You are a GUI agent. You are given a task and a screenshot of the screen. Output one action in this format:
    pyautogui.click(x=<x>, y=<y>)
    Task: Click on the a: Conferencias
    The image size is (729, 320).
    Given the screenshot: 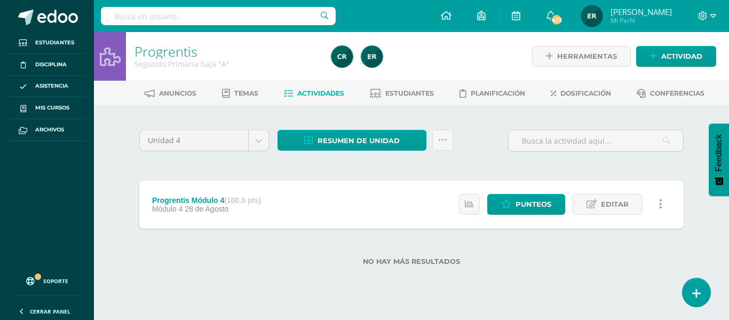 What is the action you would take?
    pyautogui.click(x=670, y=93)
    